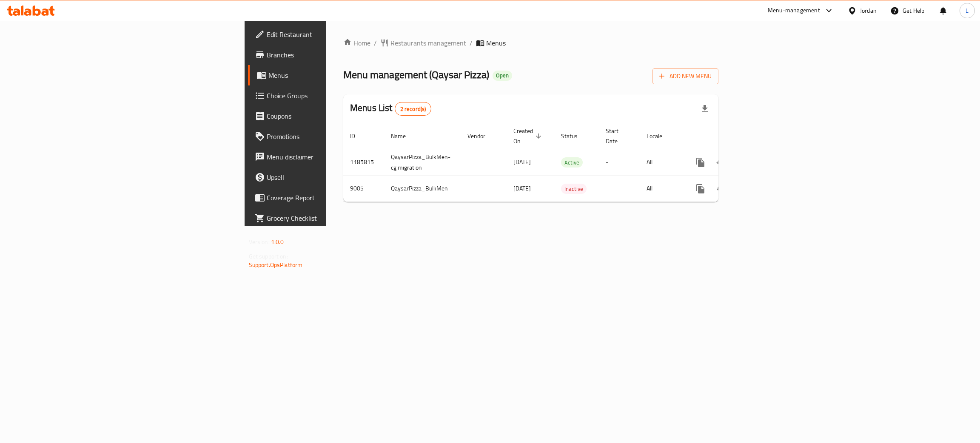 This screenshot has width=980, height=443. What do you see at coordinates (334, 116) in the screenshot?
I see `span: Coupons` at bounding box center [334, 116].